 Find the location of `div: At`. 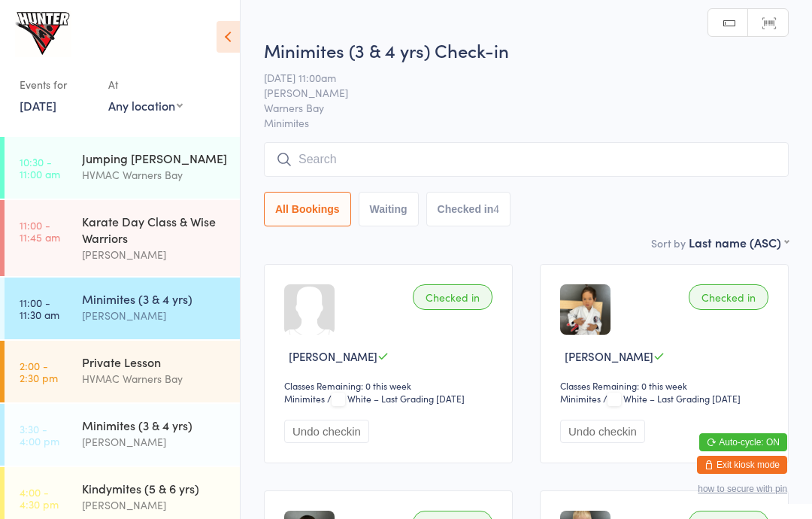

div: At is located at coordinates (145, 84).